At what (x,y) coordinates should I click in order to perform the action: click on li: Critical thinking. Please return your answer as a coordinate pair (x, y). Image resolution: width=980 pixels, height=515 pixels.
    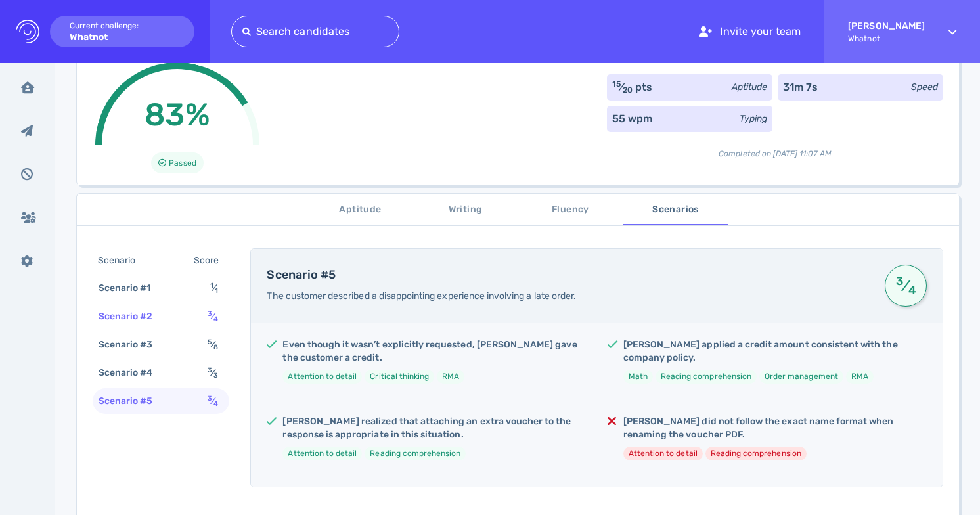
    Looking at the image, I should click on (399, 377).